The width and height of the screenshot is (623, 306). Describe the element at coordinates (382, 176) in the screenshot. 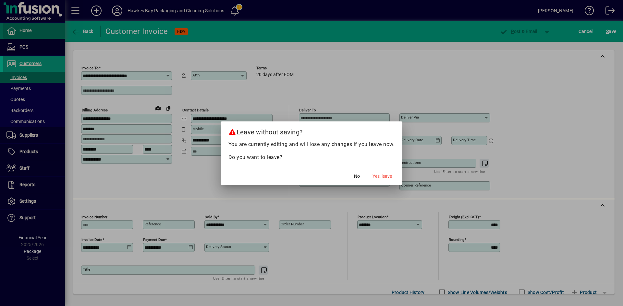

I see `span: Yes, leave` at that location.